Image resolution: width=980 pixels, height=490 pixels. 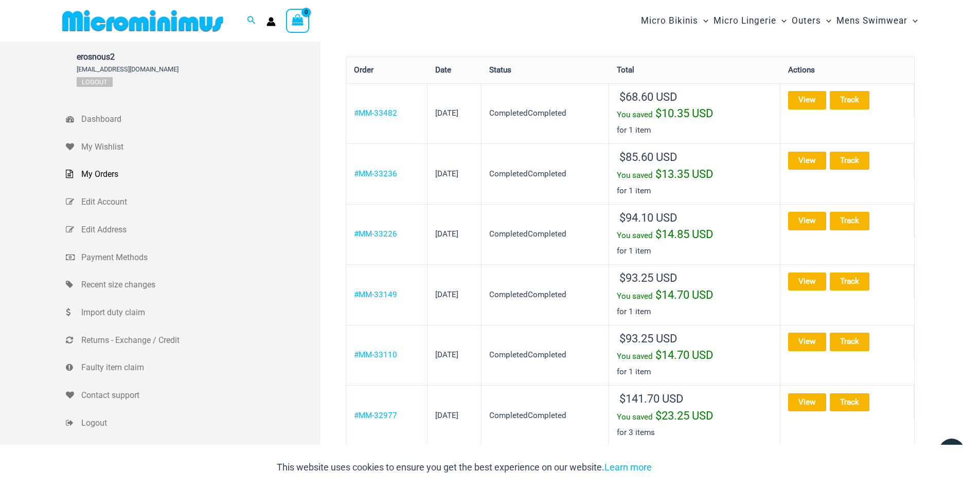 I want to click on span: Faulty item claim, so click(x=200, y=368).